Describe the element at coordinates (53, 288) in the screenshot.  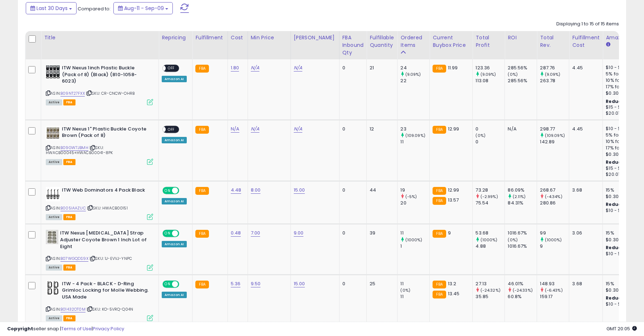
I see `img: 41gQnfYwoTS._SL40_.jpg` at that location.